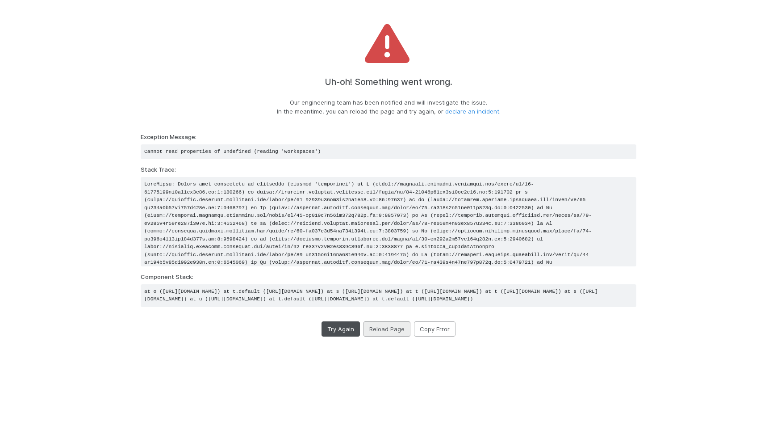 The image size is (777, 426). What do you see at coordinates (389, 222) in the screenshot?
I see `pre: LoreMipsu: Dolors amet consectetu ad elitseddo (eiusmod 'temporinci') ut L (etdol://magnaali.enim...` at bounding box center [389, 222].